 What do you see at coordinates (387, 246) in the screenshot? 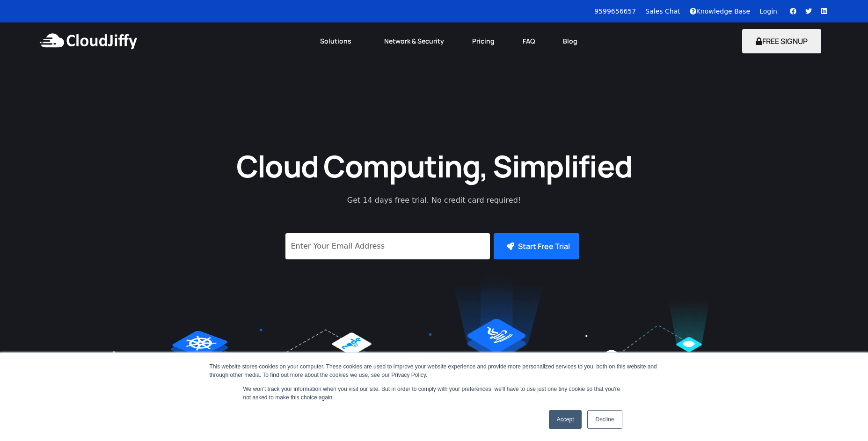
I see `input: Enter Your Email Address` at bounding box center [387, 246].